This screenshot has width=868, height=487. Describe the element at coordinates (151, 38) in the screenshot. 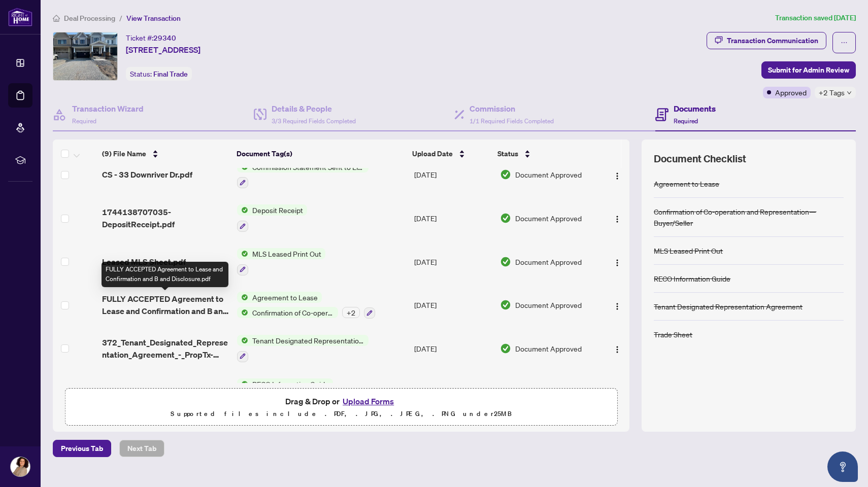

I see `div: Ticket #:` at that location.